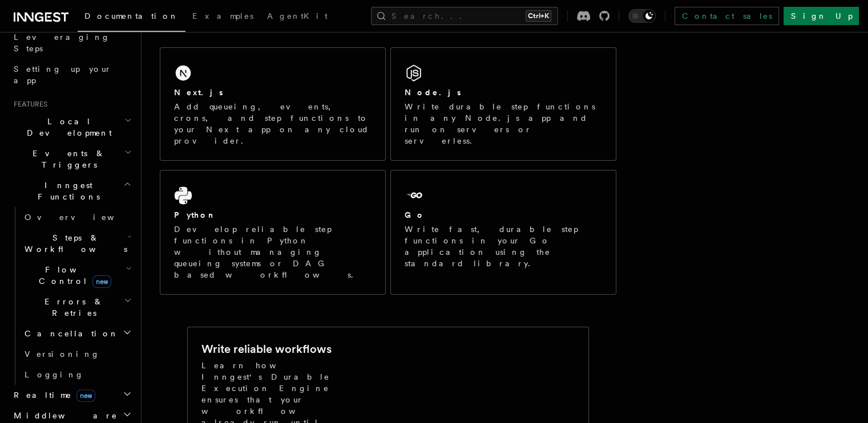  I want to click on a: PythonDevelop reliable step functions in Python without managing queueing systems or DAG based wo..., so click(273, 232).